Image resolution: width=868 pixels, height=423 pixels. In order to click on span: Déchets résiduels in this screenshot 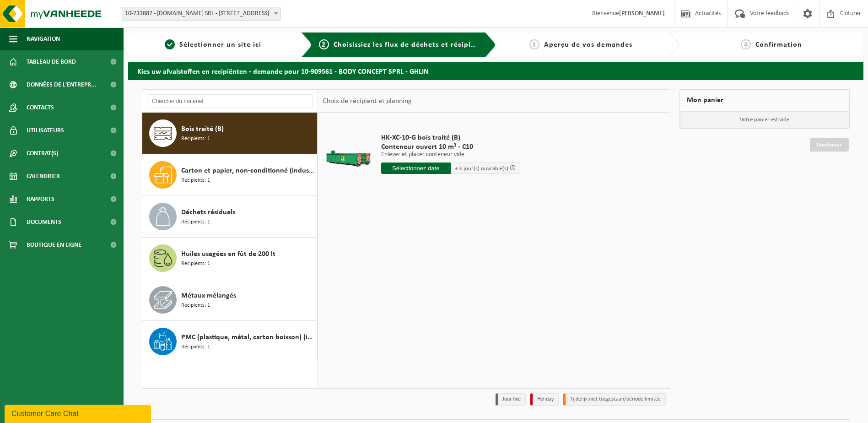, I will do `click(208, 213)`.